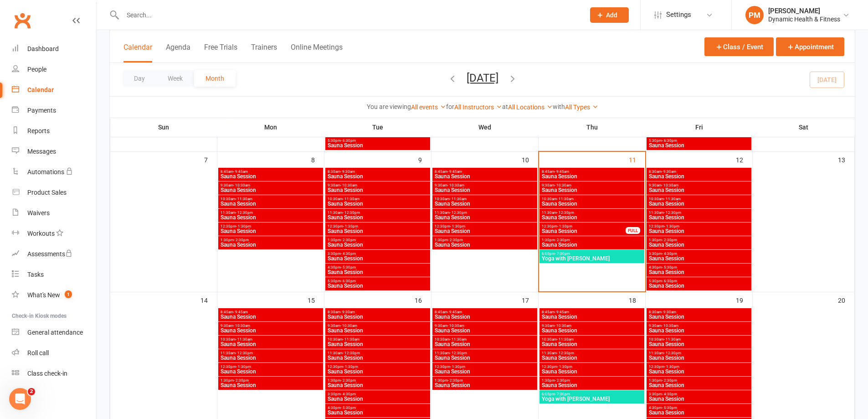 The width and height of the screenshot is (868, 419). Describe the element at coordinates (264, 52) in the screenshot. I see `button: Trainers` at that location.